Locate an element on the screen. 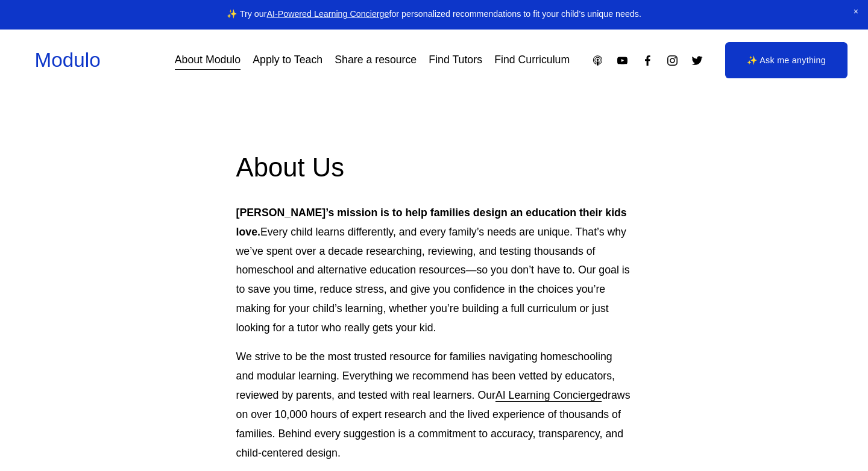  a: YouTube is located at coordinates (622, 60).